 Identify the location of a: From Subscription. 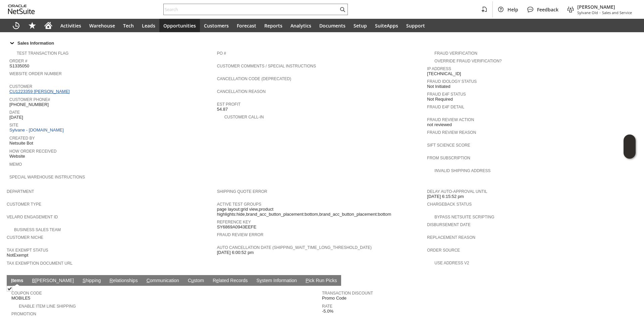
(449, 158).